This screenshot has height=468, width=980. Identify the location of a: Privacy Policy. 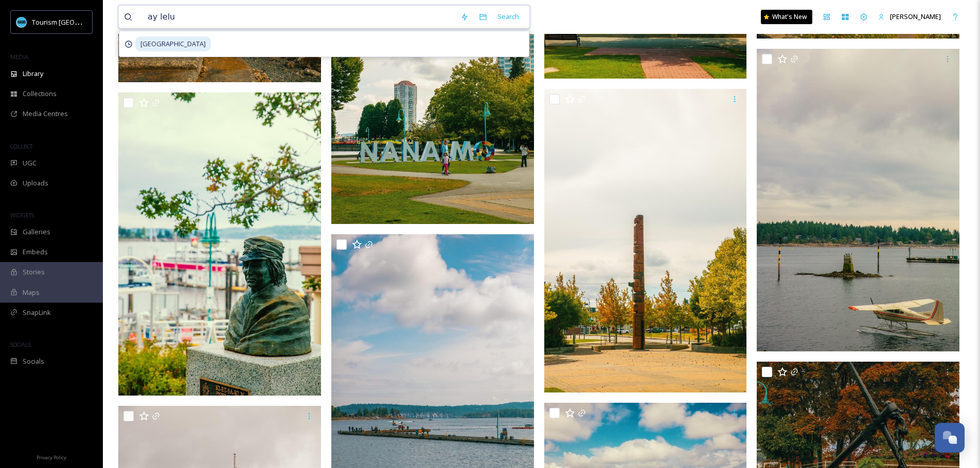
(51, 457).